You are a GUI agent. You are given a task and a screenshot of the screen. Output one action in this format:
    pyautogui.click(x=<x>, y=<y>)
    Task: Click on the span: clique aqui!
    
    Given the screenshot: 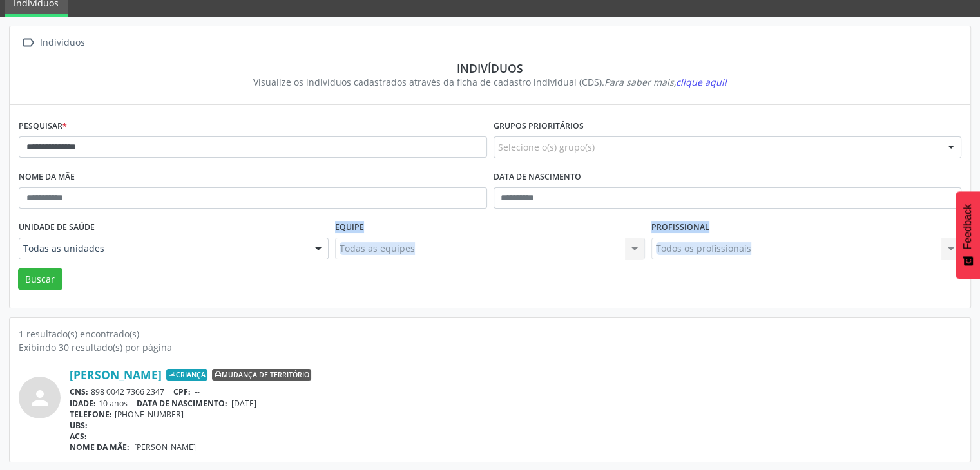 What is the action you would take?
    pyautogui.click(x=701, y=82)
    